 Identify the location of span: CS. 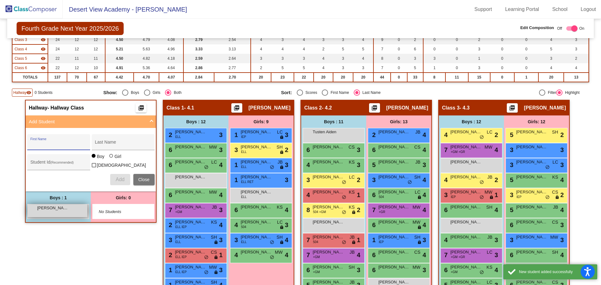
(352, 147).